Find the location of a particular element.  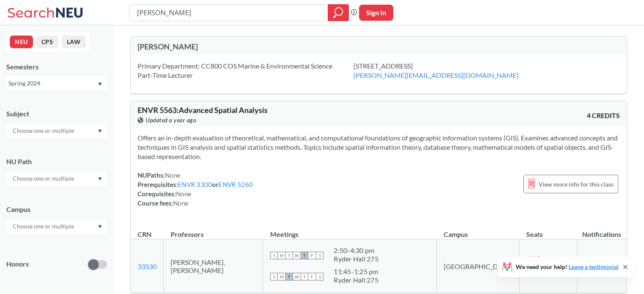

a: 33530 is located at coordinates (147, 266).